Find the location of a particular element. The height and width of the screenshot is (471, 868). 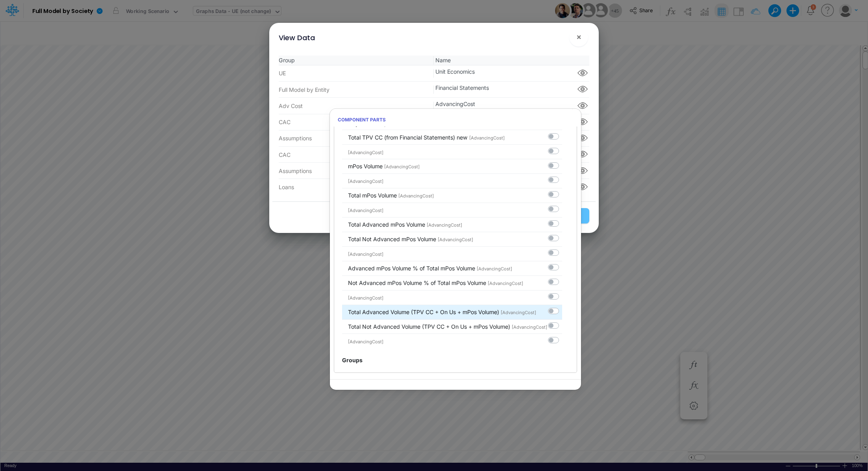

li: Full Model by Entity Financial Statements is located at coordinates (434, 90).